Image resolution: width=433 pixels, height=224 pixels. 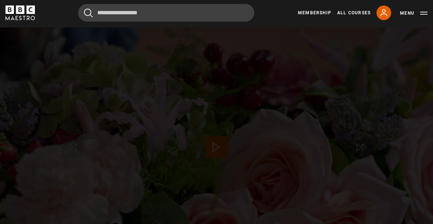 What do you see at coordinates (88, 13) in the screenshot?
I see `button: Submit the search query` at bounding box center [88, 13].